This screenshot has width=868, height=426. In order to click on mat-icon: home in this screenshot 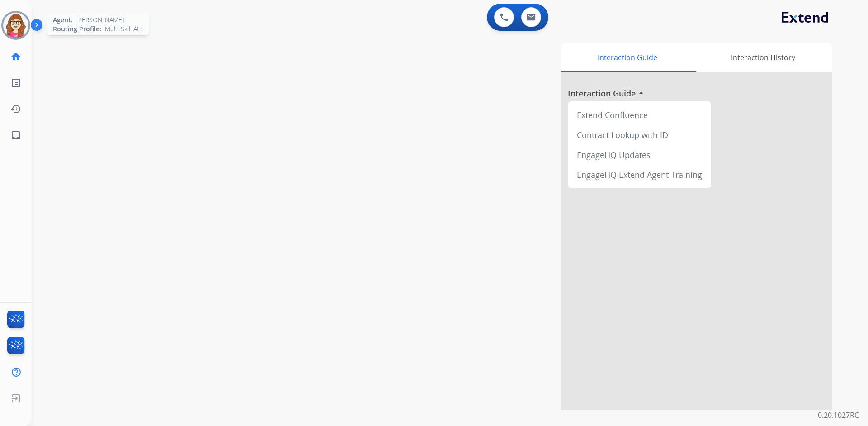, I will do `click(16, 56)`.